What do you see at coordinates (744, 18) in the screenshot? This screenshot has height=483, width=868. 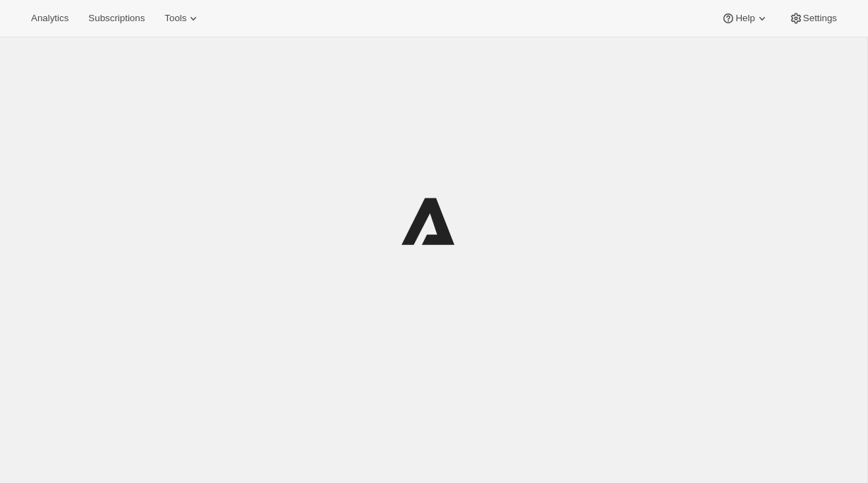 I see `button: Help` at bounding box center [744, 18].